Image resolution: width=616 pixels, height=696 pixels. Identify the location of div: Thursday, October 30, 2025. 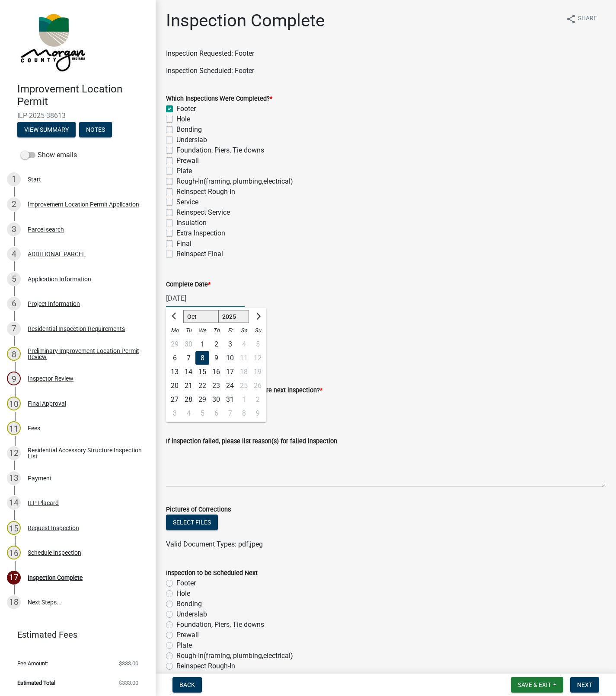
(216, 399).